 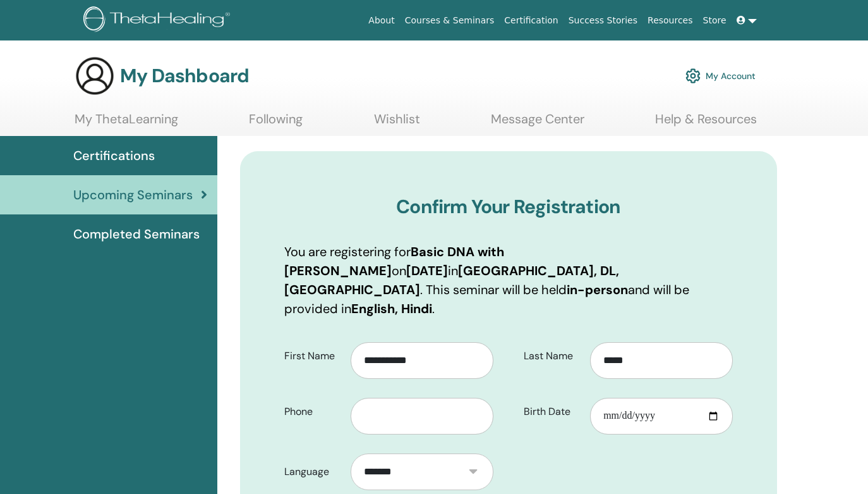 I want to click on a: Resources, so click(x=671, y=20).